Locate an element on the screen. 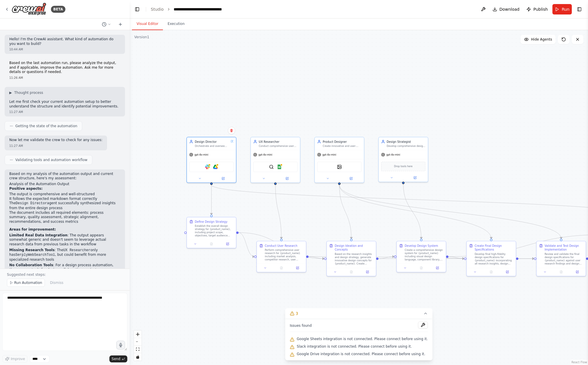 This screenshot has width=588, height=365. div: Design Ideation and Concepts is located at coordinates (354, 247).